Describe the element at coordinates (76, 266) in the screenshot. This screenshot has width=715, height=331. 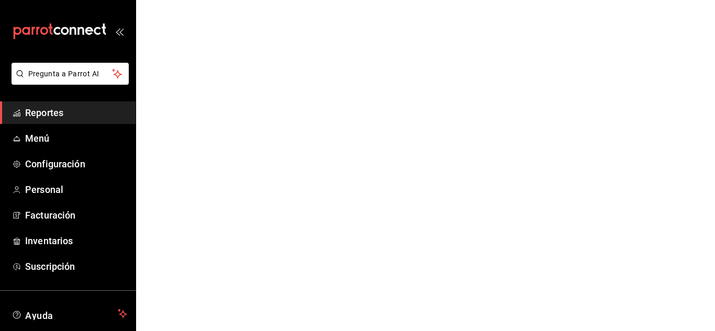
I see `span: Suscripción` at that location.